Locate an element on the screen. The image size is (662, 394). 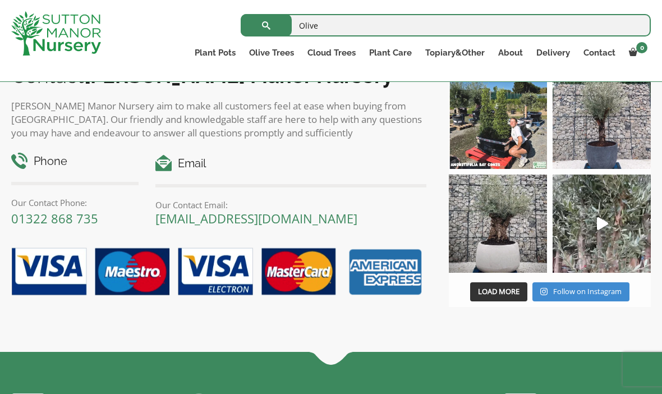
a: 0 is located at coordinates (636, 53).